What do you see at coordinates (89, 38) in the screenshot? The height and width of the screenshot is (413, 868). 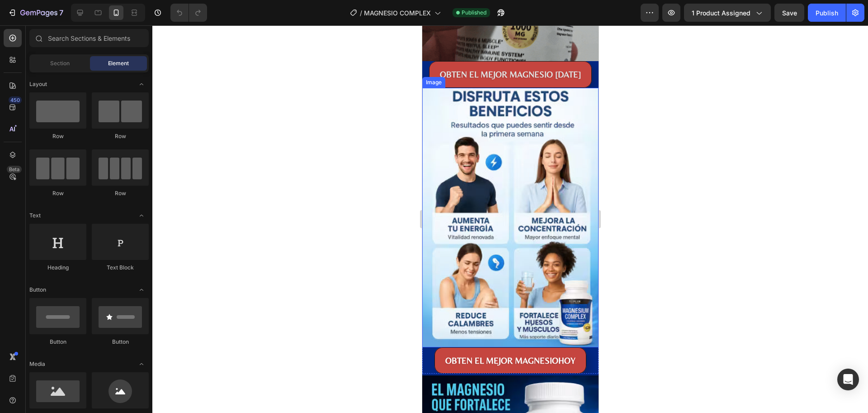 I see `input: Search Sections & Elements` at bounding box center [89, 38].